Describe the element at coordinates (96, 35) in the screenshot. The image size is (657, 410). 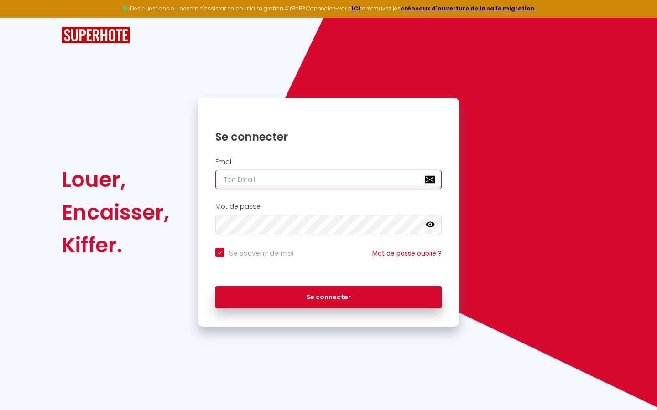
I see `img: SuperHote logo` at that location.